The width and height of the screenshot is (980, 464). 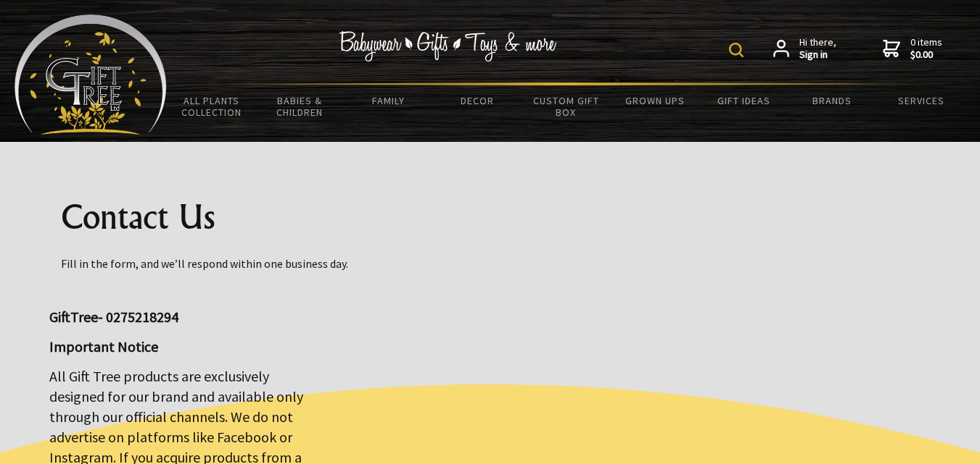 What do you see at coordinates (490, 264) in the screenshot?
I see `p: Fill in the form, and we’ll respond within one business day.` at bounding box center [490, 264].